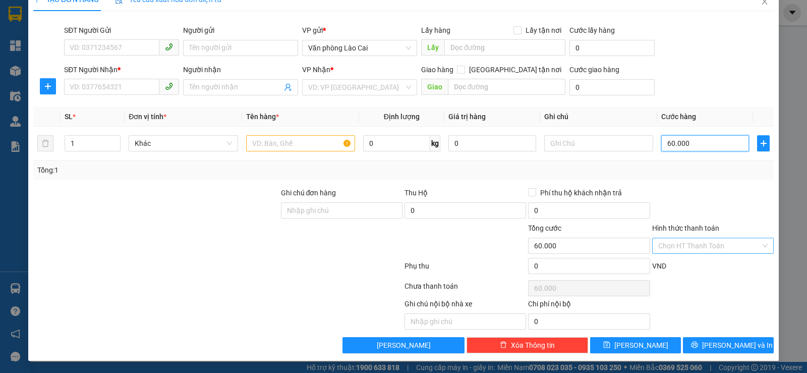  What do you see at coordinates (433, 47) in the screenshot?
I see `span: Lấy` at bounding box center [433, 47].